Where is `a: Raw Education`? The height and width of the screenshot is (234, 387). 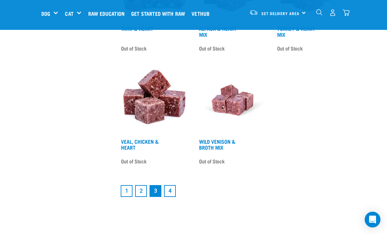 a: Raw Education is located at coordinates (108, 13).